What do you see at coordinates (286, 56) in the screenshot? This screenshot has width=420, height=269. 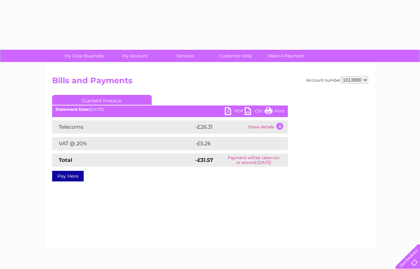 I see `a: Make A Payment` at bounding box center [286, 56].